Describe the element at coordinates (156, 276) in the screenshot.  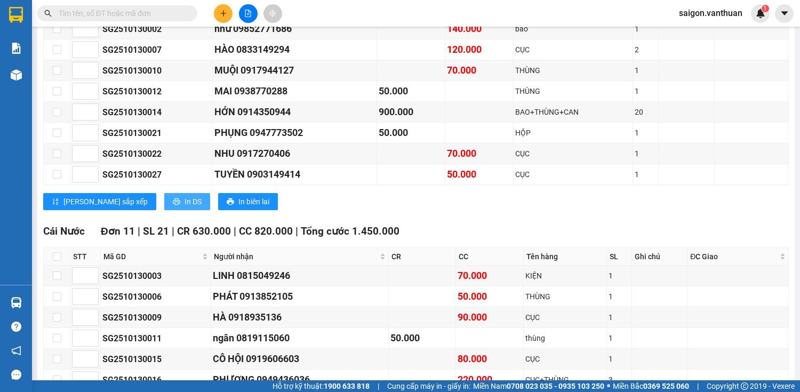
I see `div: SG2510130003` at that location.